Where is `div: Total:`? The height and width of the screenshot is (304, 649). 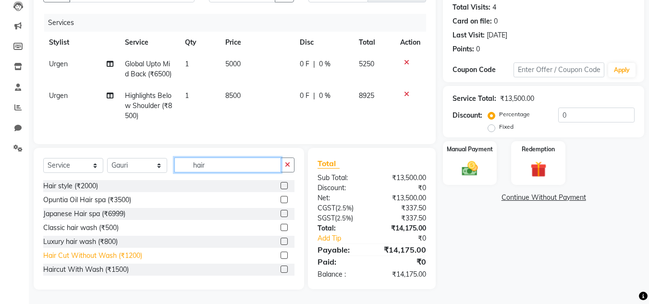 div: Total: is located at coordinates (341, 228).